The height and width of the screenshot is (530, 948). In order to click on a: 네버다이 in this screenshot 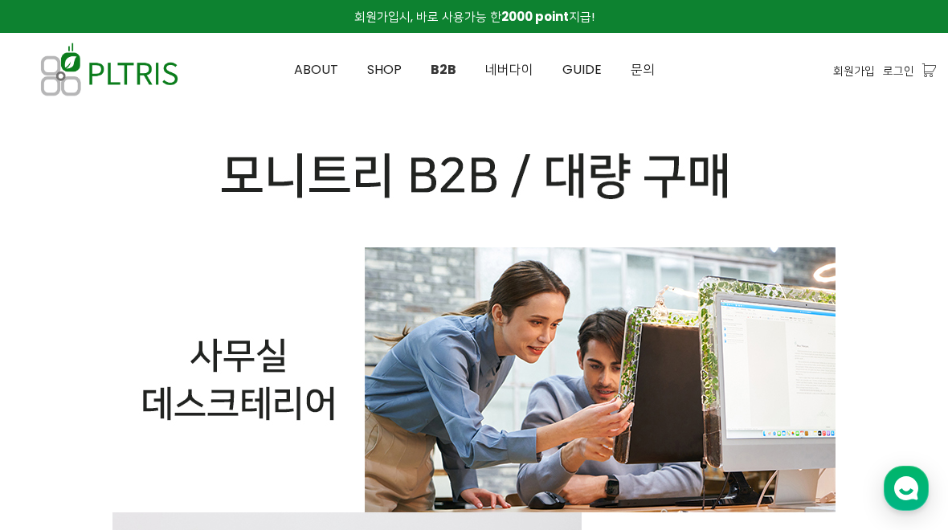, I will do `click(509, 70)`.